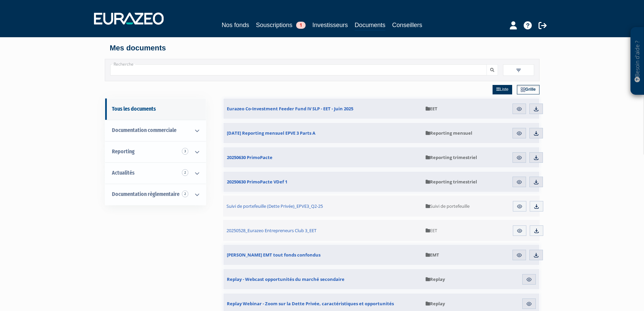 Image resolution: width=644 pixels, height=311 pixels. Describe the element at coordinates (637, 61) in the screenshot. I see `p: Besoin d'aide ?` at that location.